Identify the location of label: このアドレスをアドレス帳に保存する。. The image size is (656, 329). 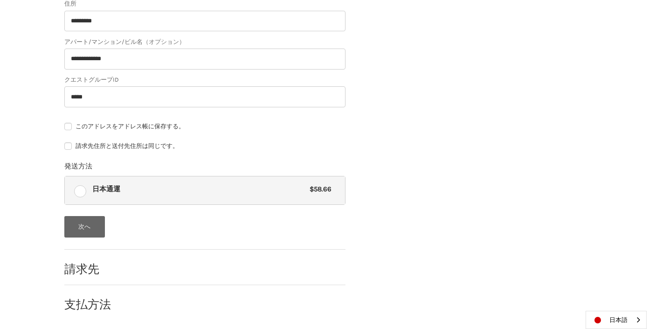
(205, 126).